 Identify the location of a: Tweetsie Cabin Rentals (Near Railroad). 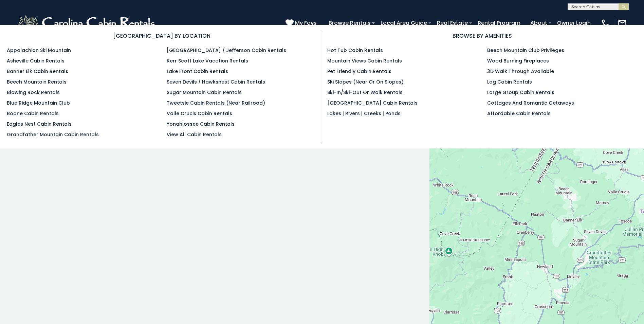
(216, 103).